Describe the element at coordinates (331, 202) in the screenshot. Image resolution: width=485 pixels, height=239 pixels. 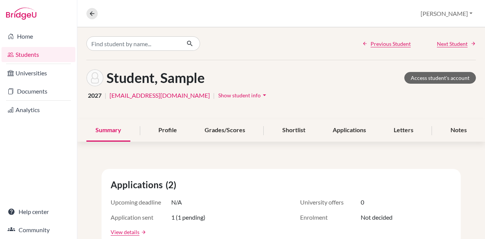
I see `span: University offers` at that location.